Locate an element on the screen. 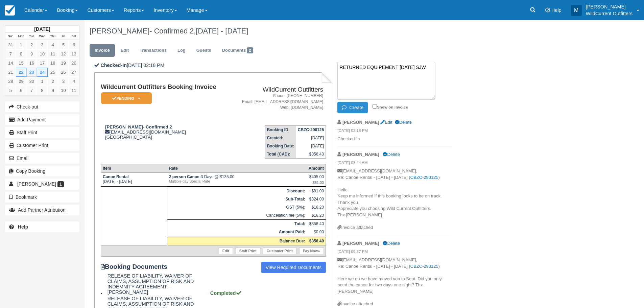  td: 3 Days @ $135.00 is located at coordinates (237, 179).